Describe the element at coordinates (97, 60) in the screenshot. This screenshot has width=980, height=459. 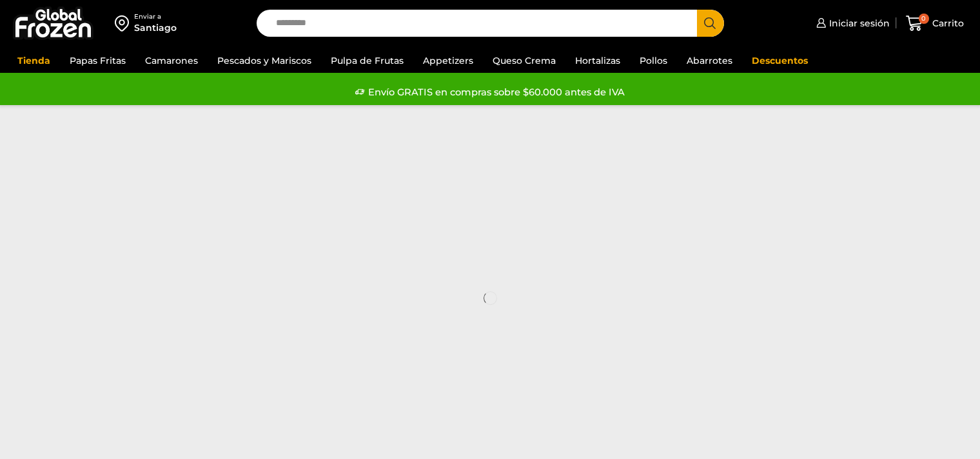
I see `a: Papas Fritas` at that location.